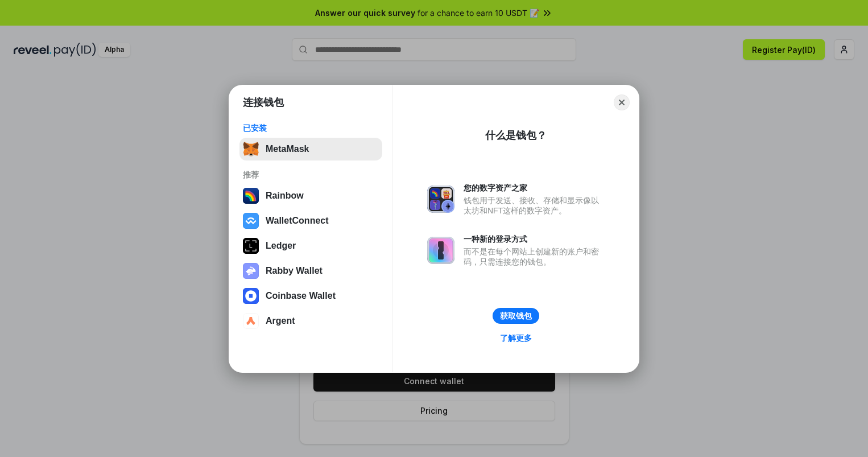 This screenshot has width=868, height=457. What do you see at coordinates (311, 296) in the screenshot?
I see `button: Coinbase Wallet` at bounding box center [311, 296].